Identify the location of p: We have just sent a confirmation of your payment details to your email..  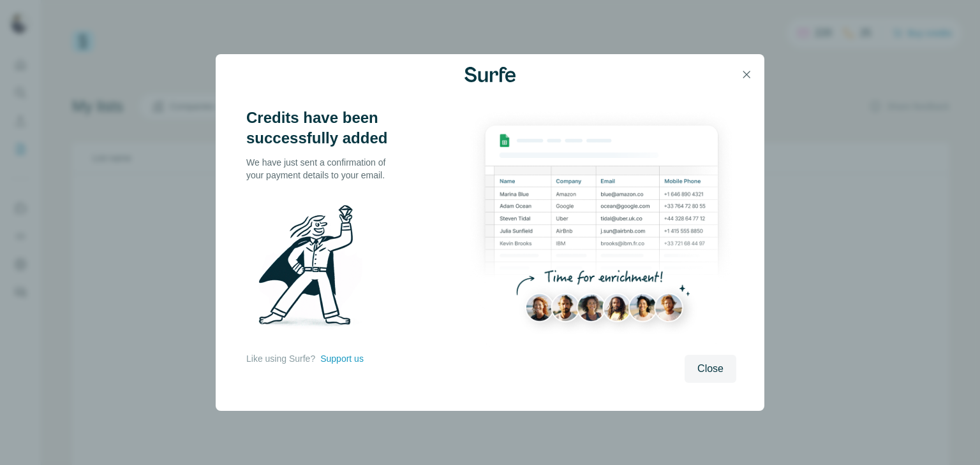
(323, 169).